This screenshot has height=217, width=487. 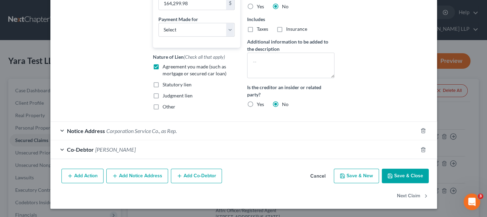 I want to click on span: Statutory lien, so click(x=177, y=84).